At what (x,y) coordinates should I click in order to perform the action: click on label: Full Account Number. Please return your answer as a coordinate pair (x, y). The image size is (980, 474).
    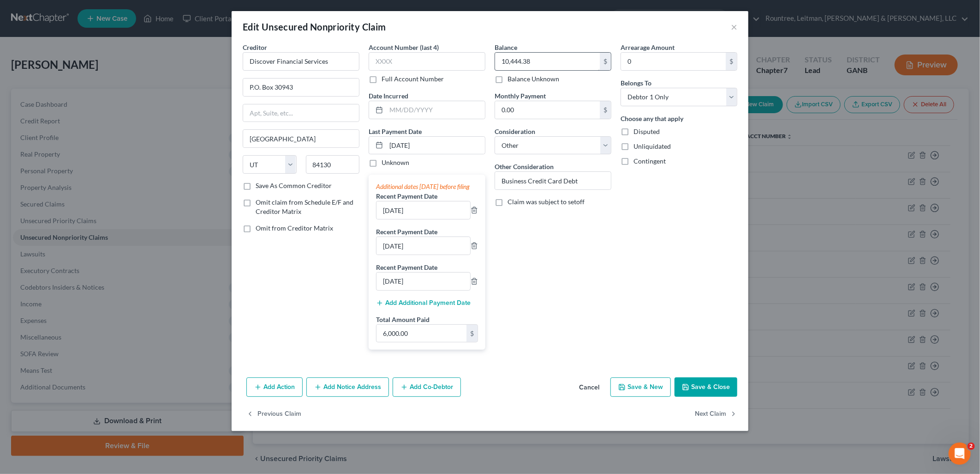
    Looking at the image, I should click on (413, 79).